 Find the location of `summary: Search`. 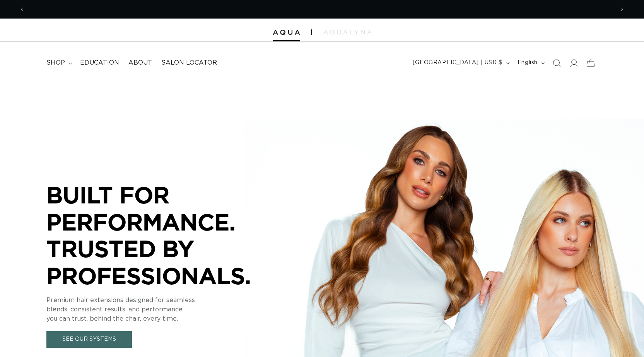

summary: Search is located at coordinates (557, 63).